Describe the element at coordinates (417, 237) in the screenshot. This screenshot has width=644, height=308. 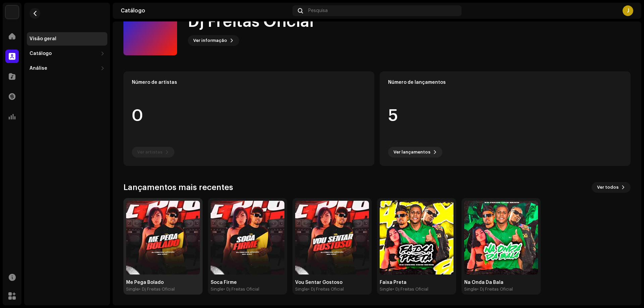
I see `img: 830f75c9-0ae9-4d41-aa84-96b5e9cd3572` at that location.